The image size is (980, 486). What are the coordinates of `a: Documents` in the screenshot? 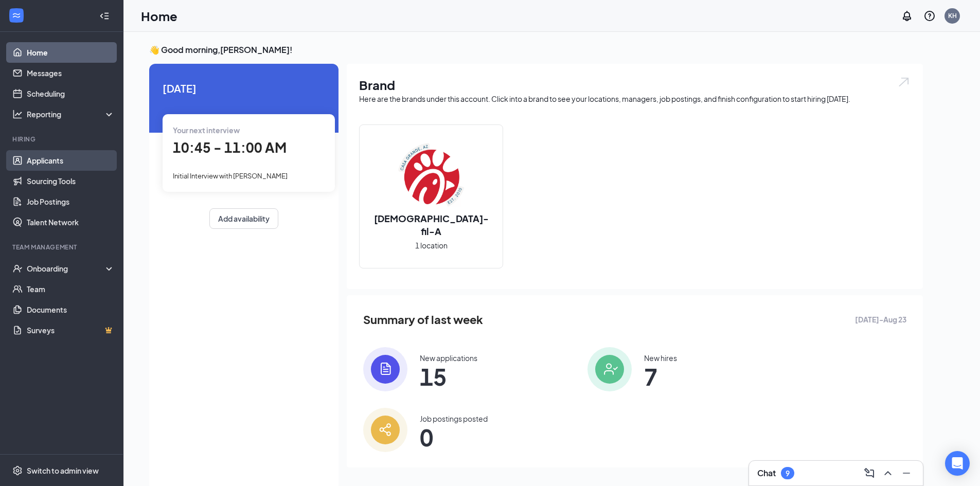 It's located at (70, 310).